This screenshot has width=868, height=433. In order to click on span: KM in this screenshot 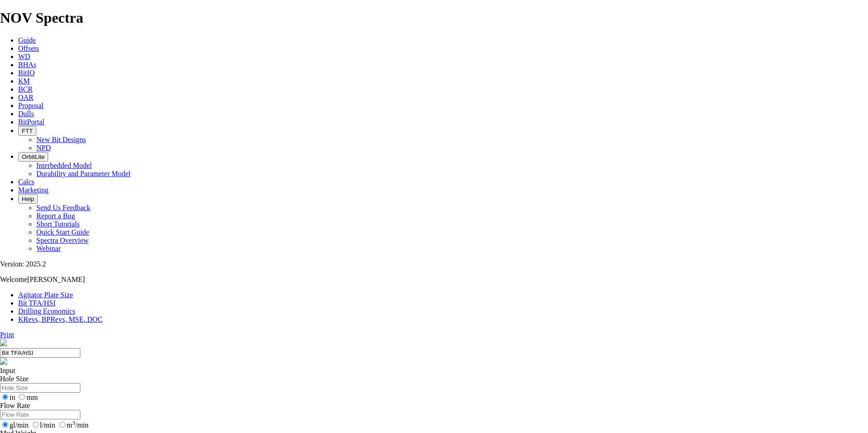, I will do `click(24, 81)`.